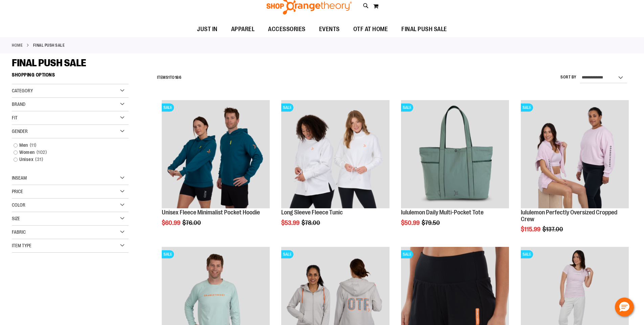 This screenshot has height=325, width=644. Describe the element at coordinates (455, 155) in the screenshot. I see `a: lululemon Daily Multi-Pocket ToteSALE` at that location.